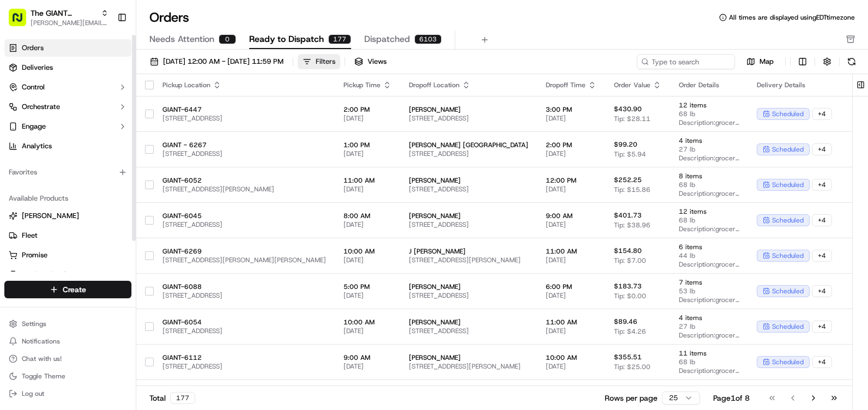  I want to click on div: 0, so click(228, 39).